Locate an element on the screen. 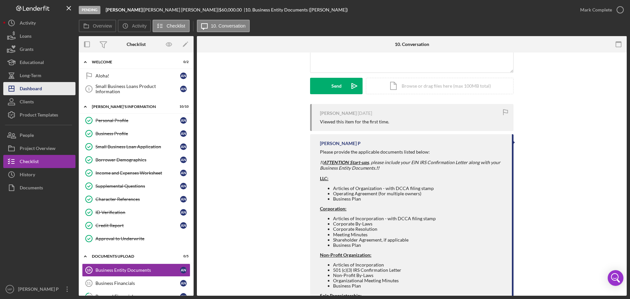  span: ATTENTION Start-ups is located at coordinates (346, 162).